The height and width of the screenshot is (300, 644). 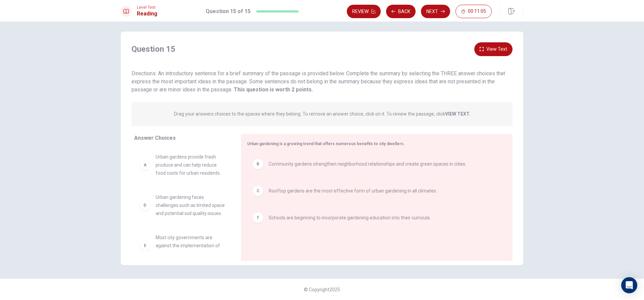 I want to click on div: EMost city governments are against the implementation of urban gardening projects., so click(x=183, y=245).